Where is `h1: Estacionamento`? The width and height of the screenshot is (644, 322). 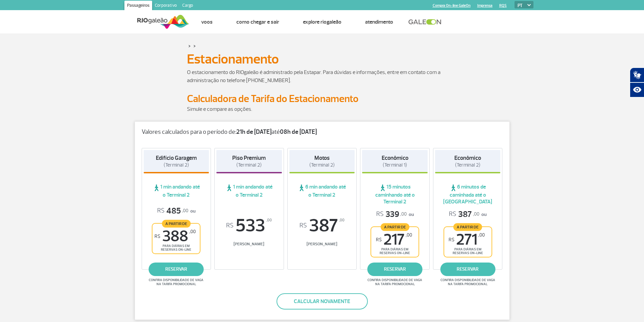
h1: Estacionamento is located at coordinates (322, 59).